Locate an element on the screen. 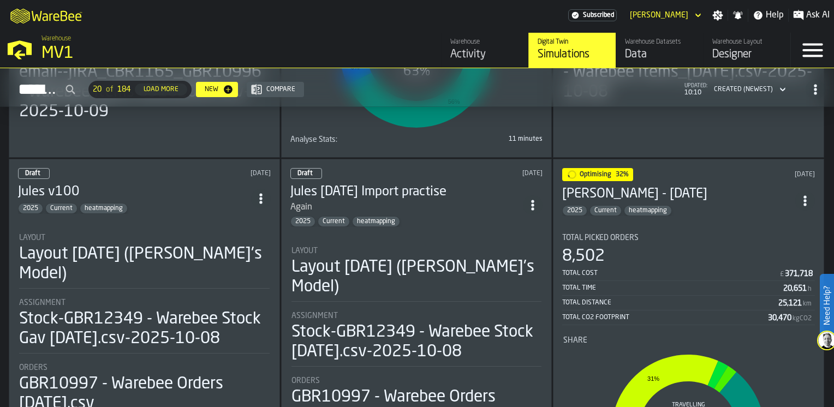 The width and height of the screenshot is (834, 407). div: Total Distance is located at coordinates (670, 303).